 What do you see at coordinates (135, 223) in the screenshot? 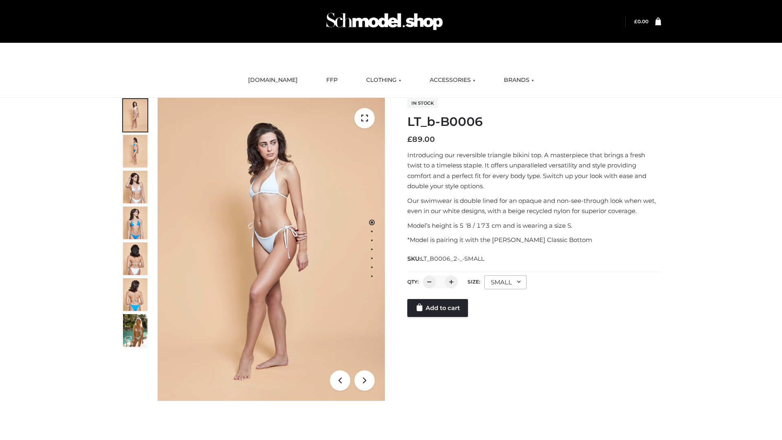
I see `img: ArielClassicBikiniTop_CloudNine_AzureSky_OW114ECO_4-scaled.jpg` at bounding box center [135, 223].